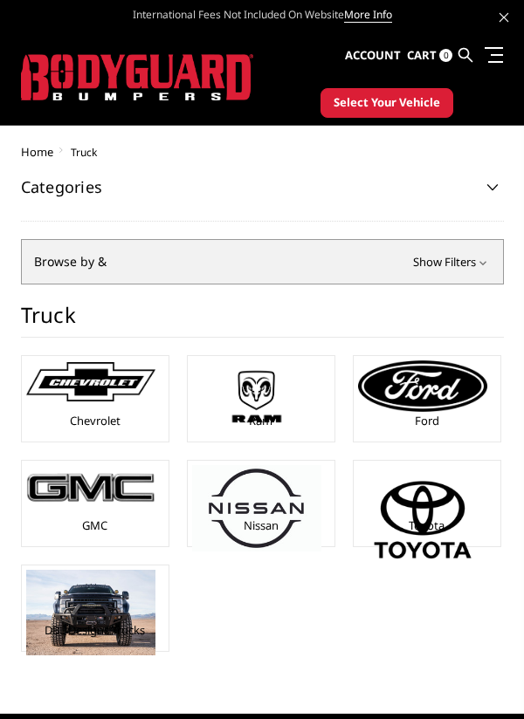 The image size is (524, 719). What do you see at coordinates (387, 103) in the screenshot?
I see `button: Select Your Vehicle` at bounding box center [387, 103].